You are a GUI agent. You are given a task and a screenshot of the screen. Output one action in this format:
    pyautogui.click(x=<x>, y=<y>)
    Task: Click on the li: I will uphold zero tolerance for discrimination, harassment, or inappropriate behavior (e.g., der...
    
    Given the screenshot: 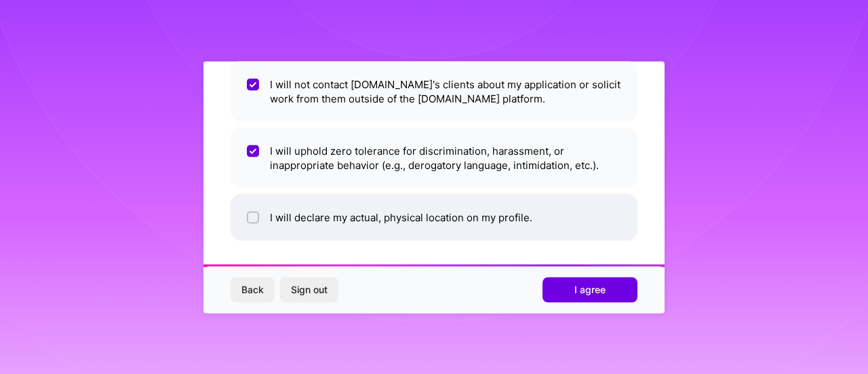 What is the action you would take?
    pyautogui.click(x=434, y=157)
    